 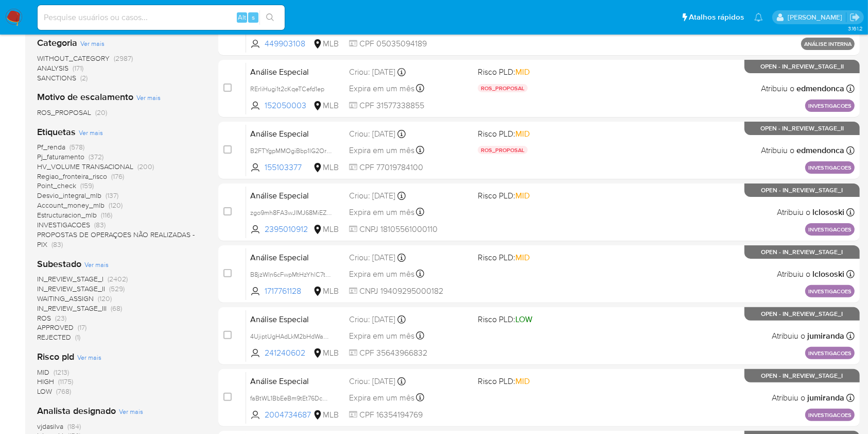 What do you see at coordinates (855, 29) in the screenshot?
I see `span: 3.161.2` at bounding box center [855, 29].